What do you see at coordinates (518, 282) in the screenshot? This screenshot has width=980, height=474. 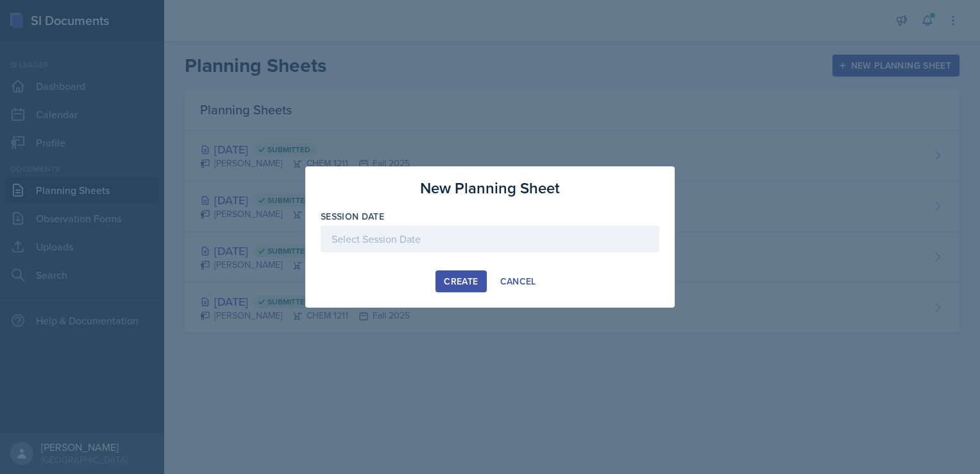 I see `button: Cancel` at bounding box center [518, 282].